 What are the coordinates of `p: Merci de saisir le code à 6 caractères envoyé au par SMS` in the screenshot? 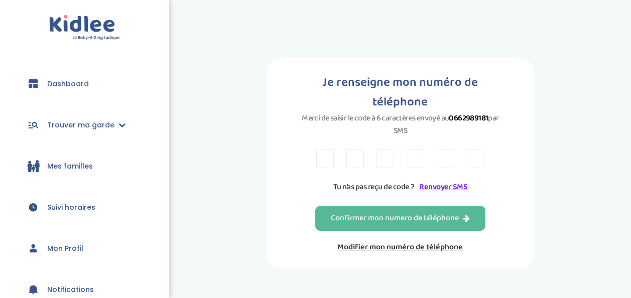 It's located at (400, 124).